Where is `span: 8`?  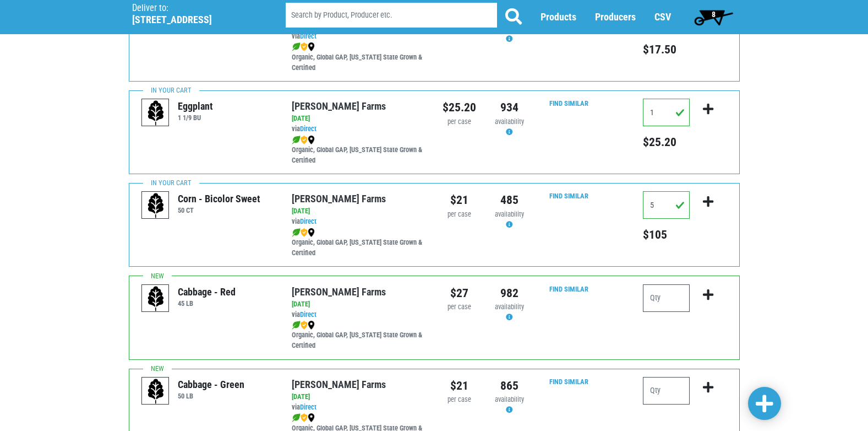 span: 8 is located at coordinates (713, 14).